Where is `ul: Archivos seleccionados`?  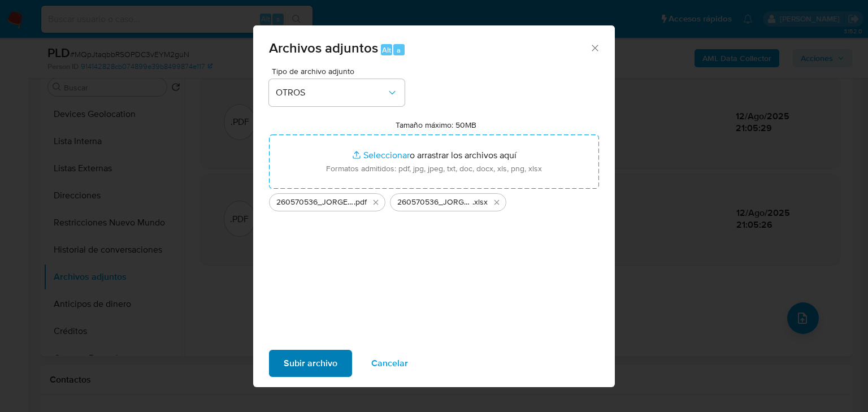 ul: Archivos seleccionados is located at coordinates (434, 201).